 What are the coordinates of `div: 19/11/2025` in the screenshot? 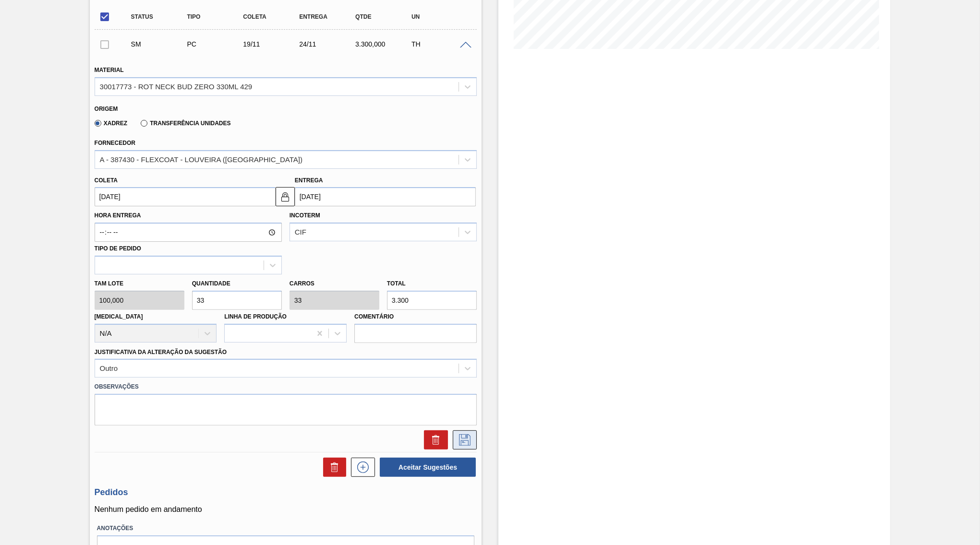 It's located at (272, 45).